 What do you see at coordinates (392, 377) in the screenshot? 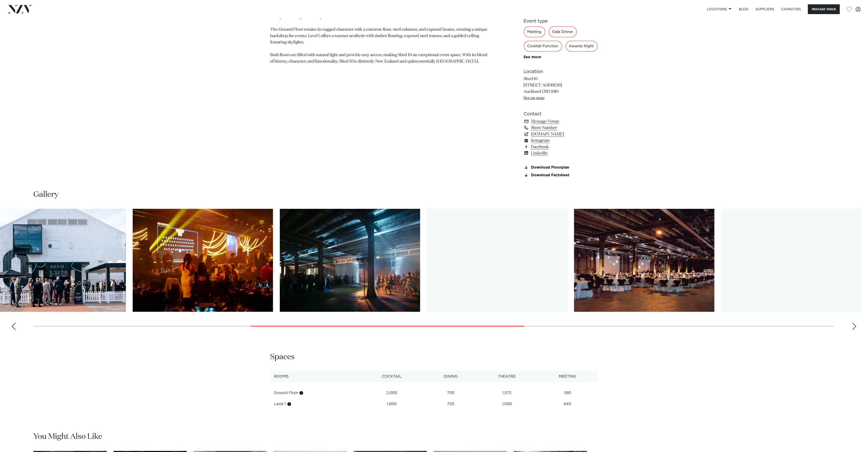
I see `th: Cocktail` at bounding box center [392, 377].